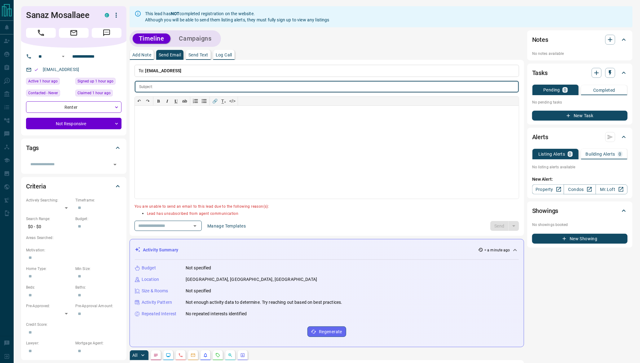 The width and height of the screenshot is (640, 363). Describe the element at coordinates (74, 33) in the screenshot. I see `span: Email` at that location.